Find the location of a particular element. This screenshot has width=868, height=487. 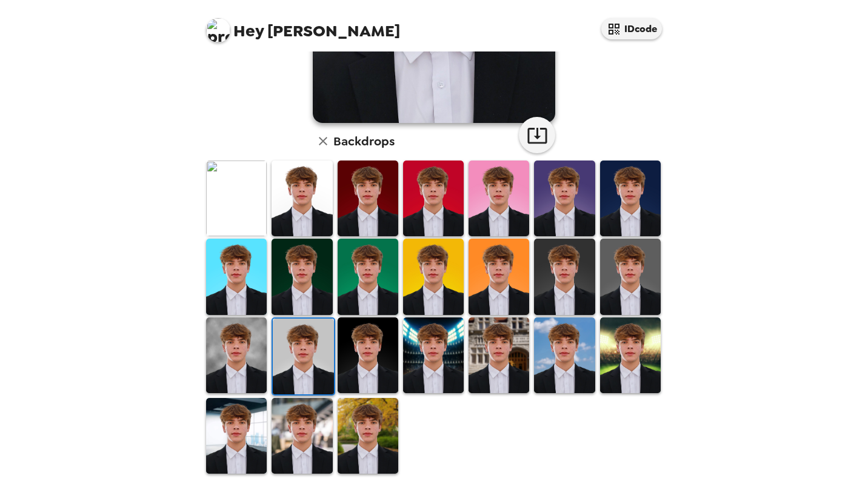

span: Hey is located at coordinates (249, 31).